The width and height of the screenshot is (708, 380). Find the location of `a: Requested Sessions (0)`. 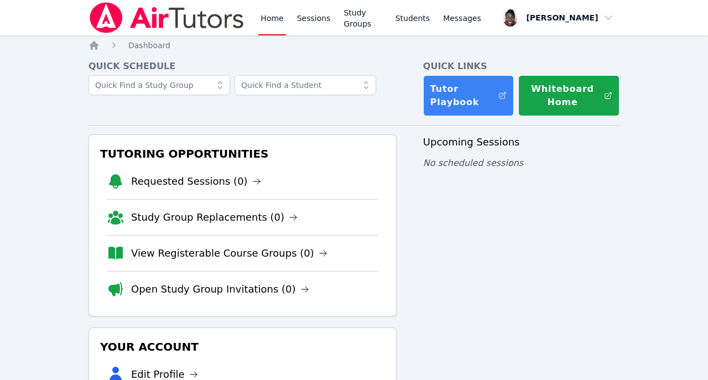

a: Requested Sessions (0) is located at coordinates (196, 181).